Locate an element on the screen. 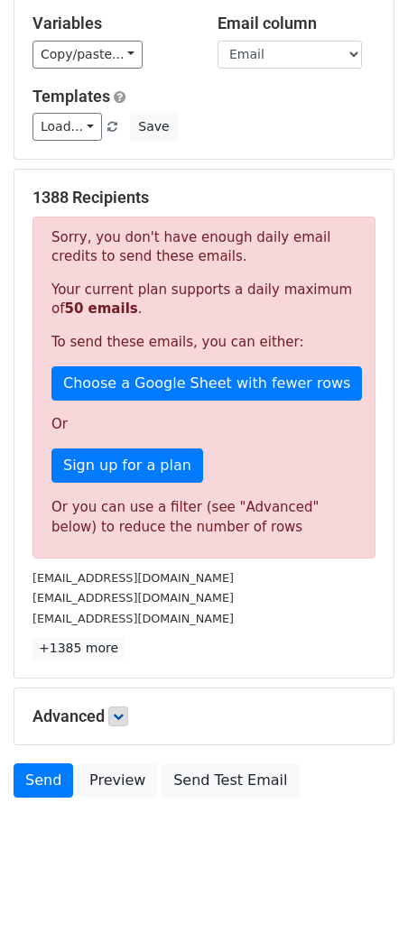 The height and width of the screenshot is (951, 408). p: Or is located at coordinates (204, 424).